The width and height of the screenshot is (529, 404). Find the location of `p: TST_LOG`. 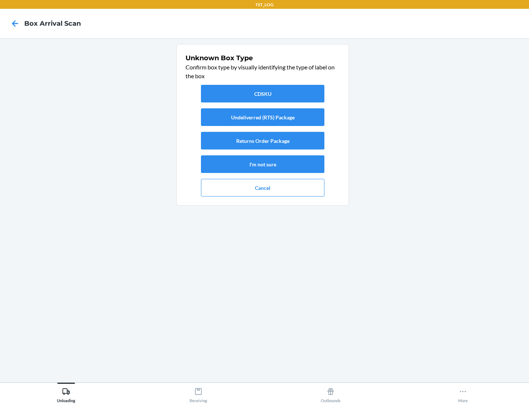

p: TST_LOG is located at coordinates (265, 5).